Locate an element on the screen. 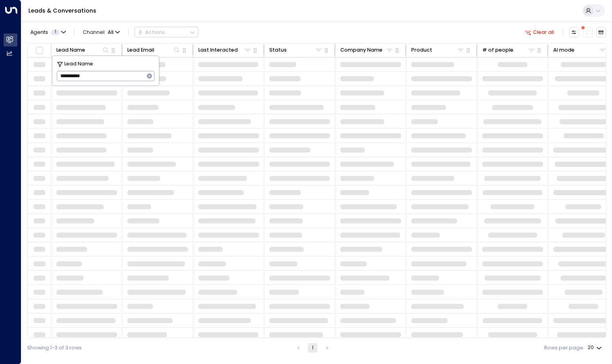  label: Rows per page: is located at coordinates (564, 348).